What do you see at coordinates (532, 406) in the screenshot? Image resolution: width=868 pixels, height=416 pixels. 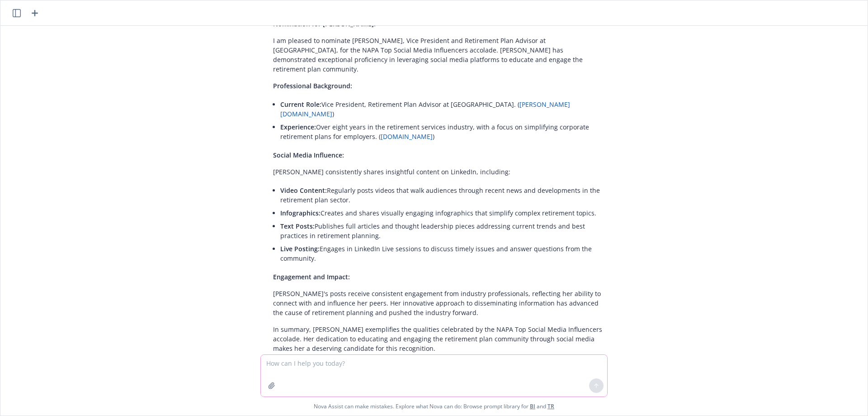 I see `a: BI` at bounding box center [532, 406].